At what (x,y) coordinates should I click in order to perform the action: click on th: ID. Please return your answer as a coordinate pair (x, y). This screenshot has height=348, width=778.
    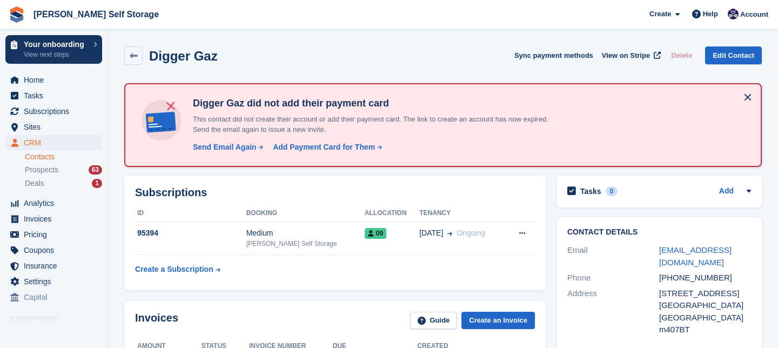
    Looking at the image, I should click on (191, 213).